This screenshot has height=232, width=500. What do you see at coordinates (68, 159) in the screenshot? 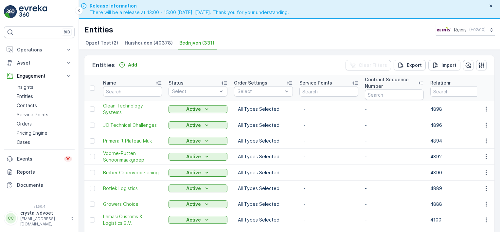
I see `p: 99` at bounding box center [68, 159].